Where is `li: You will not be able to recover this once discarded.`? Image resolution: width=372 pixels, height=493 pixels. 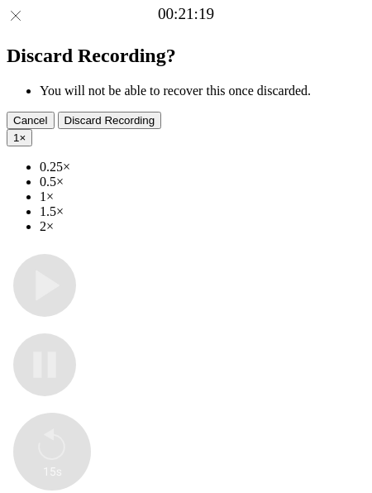 li: You will not be able to recover this once discarded. is located at coordinates (203, 91).